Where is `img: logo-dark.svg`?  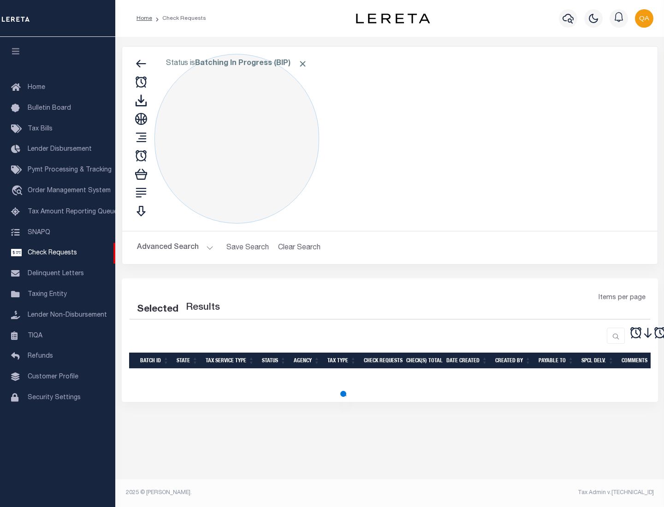 img: logo-dark.svg is located at coordinates (393, 18).